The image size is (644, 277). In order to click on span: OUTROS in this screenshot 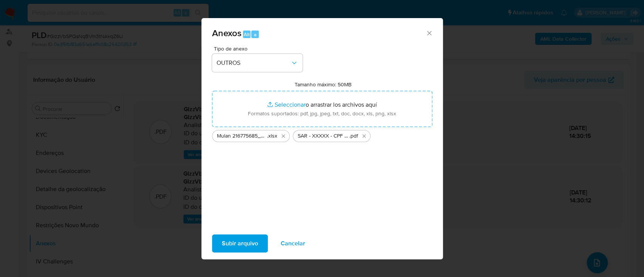, I will do `click(254, 63)`.